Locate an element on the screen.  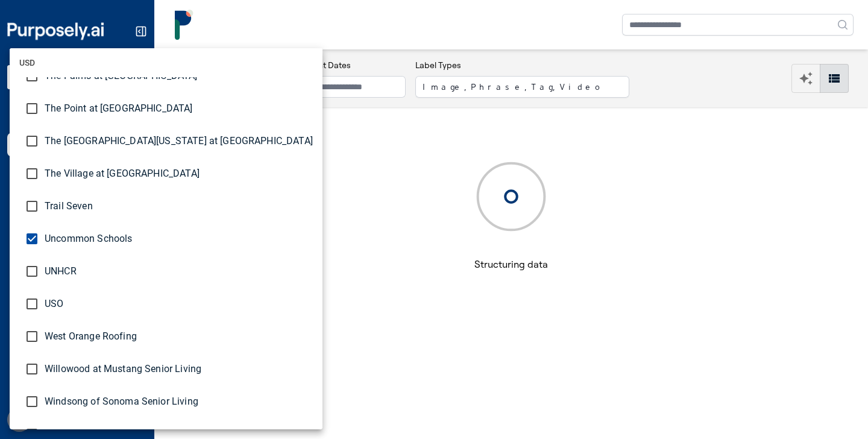
span: Windsong of Sonoma Senior Living is located at coordinates (179, 402).